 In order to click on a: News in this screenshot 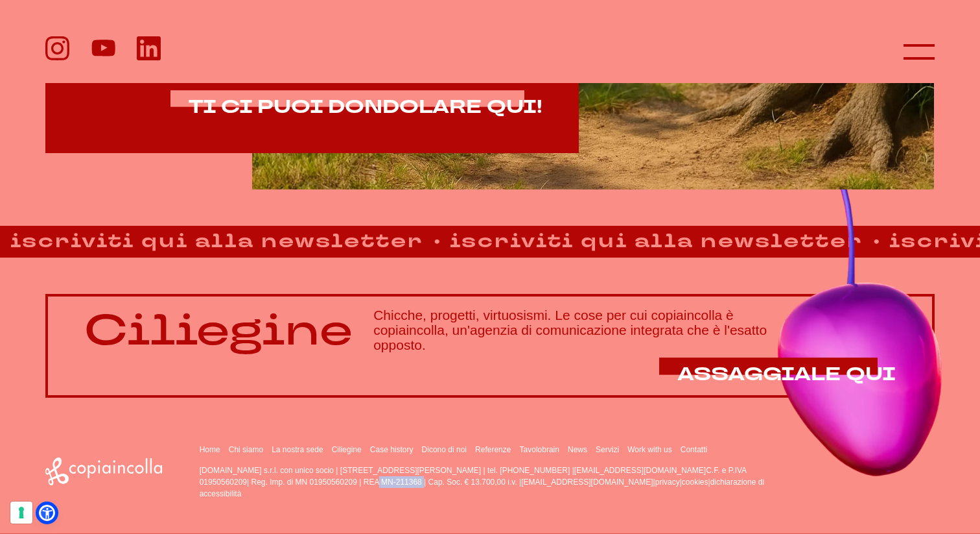, I will do `click(578, 450)`.